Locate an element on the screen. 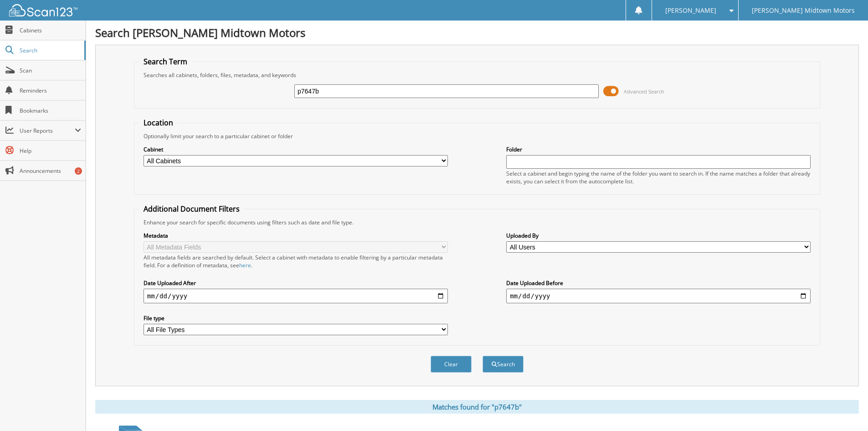 The width and height of the screenshot is (868, 431). span: Cabinets is located at coordinates (50, 30).